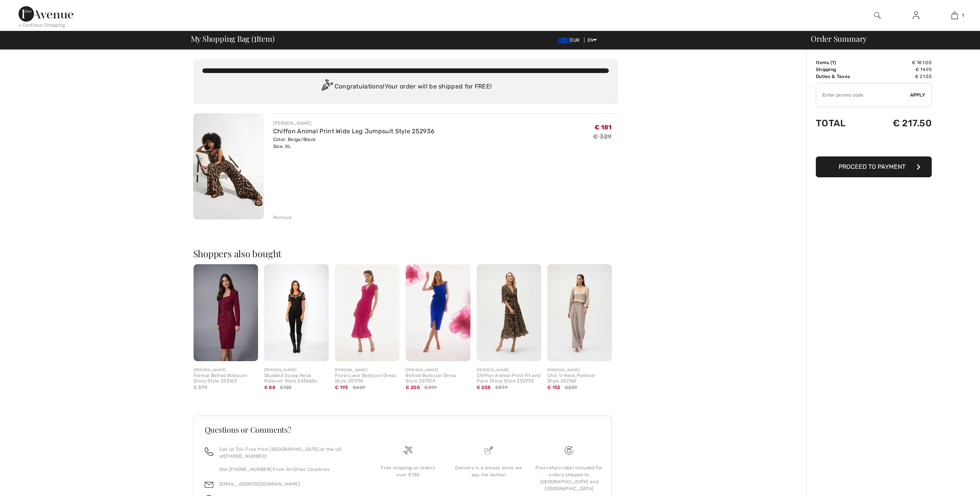 The width and height of the screenshot is (980, 496). I want to click on span: €429, so click(359, 388).